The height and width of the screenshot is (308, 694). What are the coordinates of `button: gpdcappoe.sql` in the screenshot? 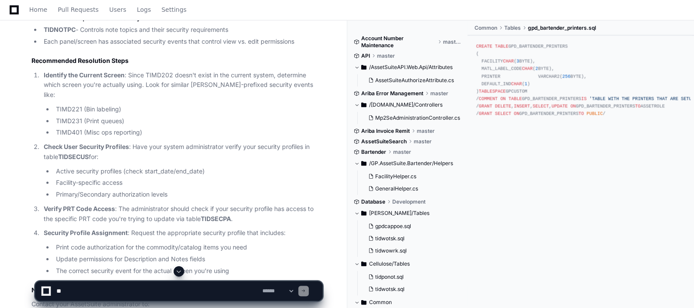 It's located at (410, 227).